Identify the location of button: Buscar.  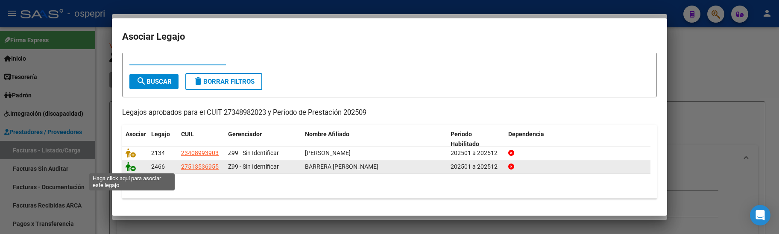
(154, 82).